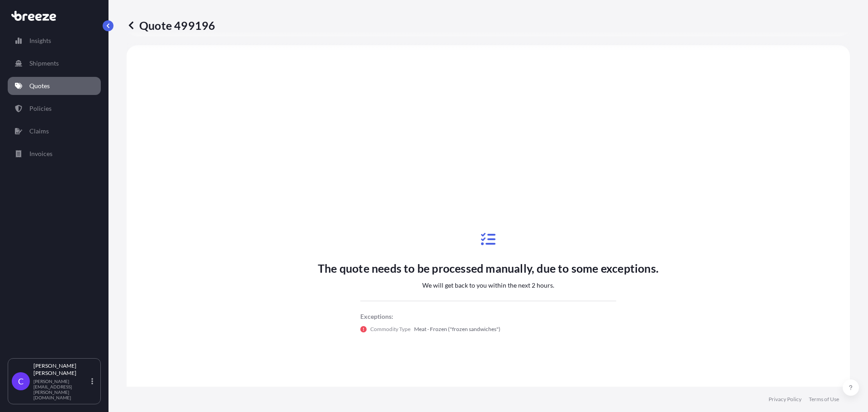 The image size is (868, 412). I want to click on a: Insights, so click(54, 41).